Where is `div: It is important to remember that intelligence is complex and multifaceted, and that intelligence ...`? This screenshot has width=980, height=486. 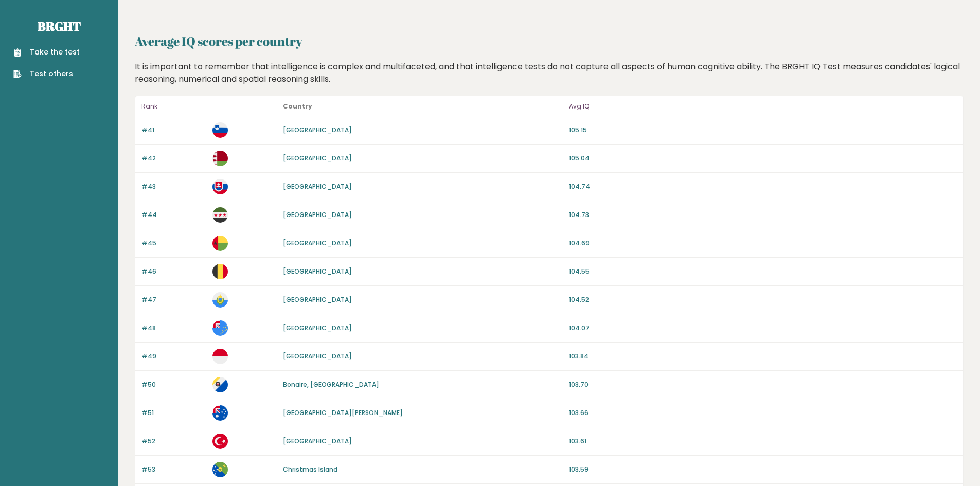
div: It is important to remember that intelligence is complex and multifaceted, and that intelligence ... is located at coordinates (549, 73).